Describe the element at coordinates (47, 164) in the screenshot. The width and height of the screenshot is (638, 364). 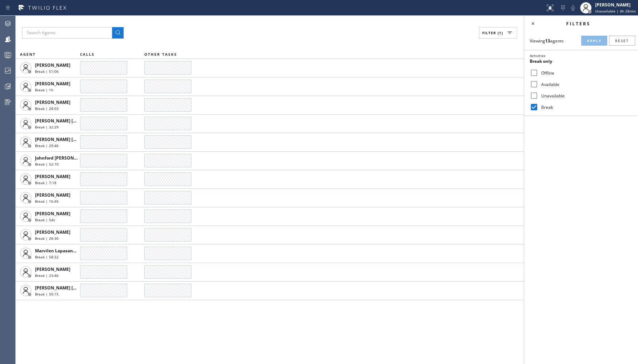
I see `span: Break | 52:10` at that location.